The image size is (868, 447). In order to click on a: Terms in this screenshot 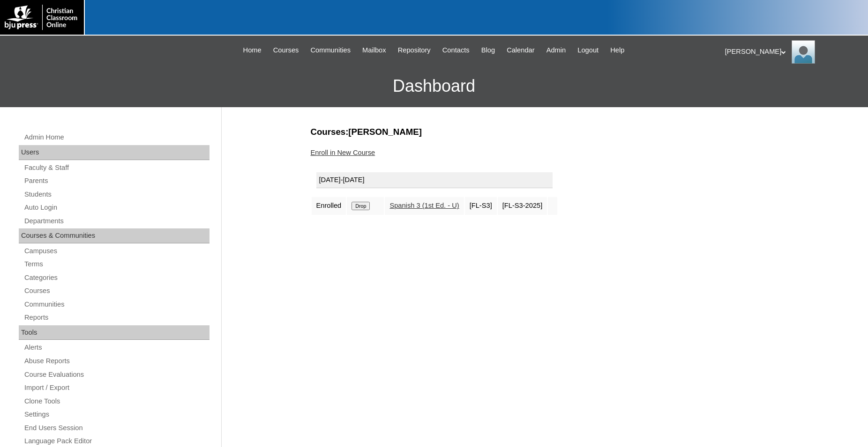, I will do `click(116, 264)`.